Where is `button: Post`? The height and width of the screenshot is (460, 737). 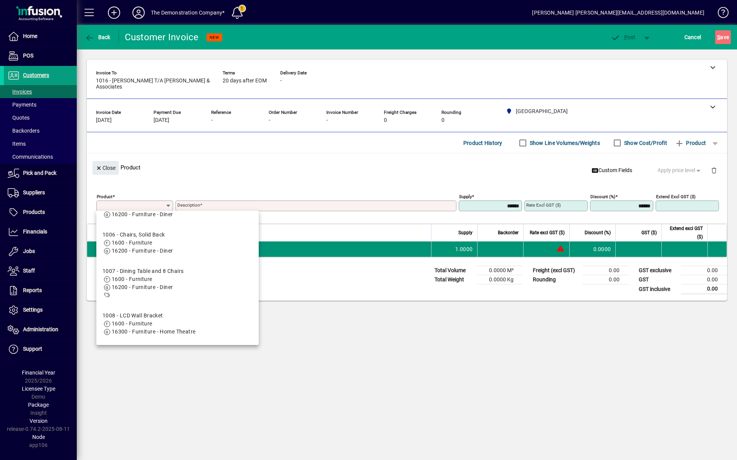 button: Post is located at coordinates (623, 37).